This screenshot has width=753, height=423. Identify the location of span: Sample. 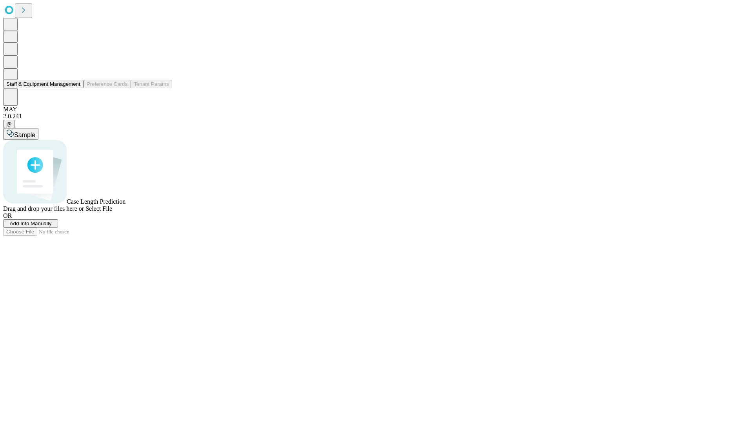
(25, 135).